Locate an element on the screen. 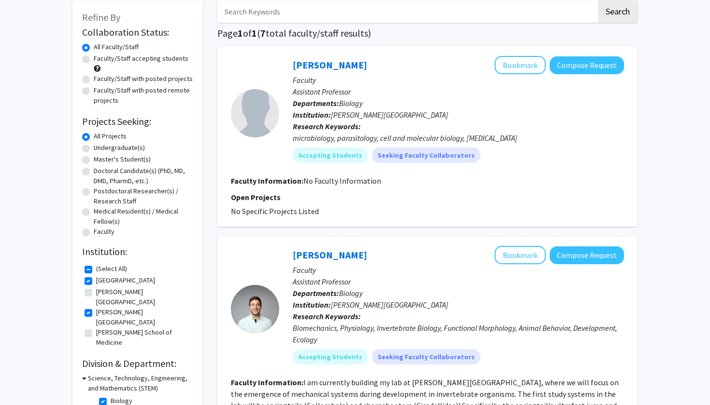 The width and height of the screenshot is (710, 405). label: All Faculty/Staff is located at coordinates (116, 47).